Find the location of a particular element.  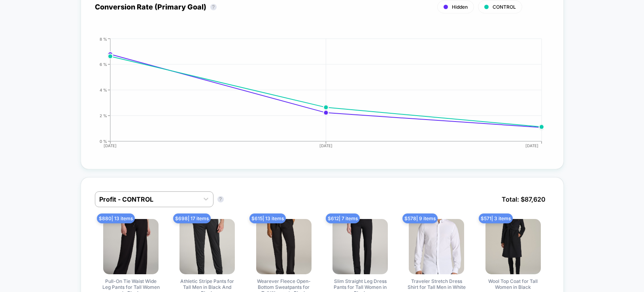

img: Athletic Stripe Pants for Tall Men in Black And Black is located at coordinates (207, 247).